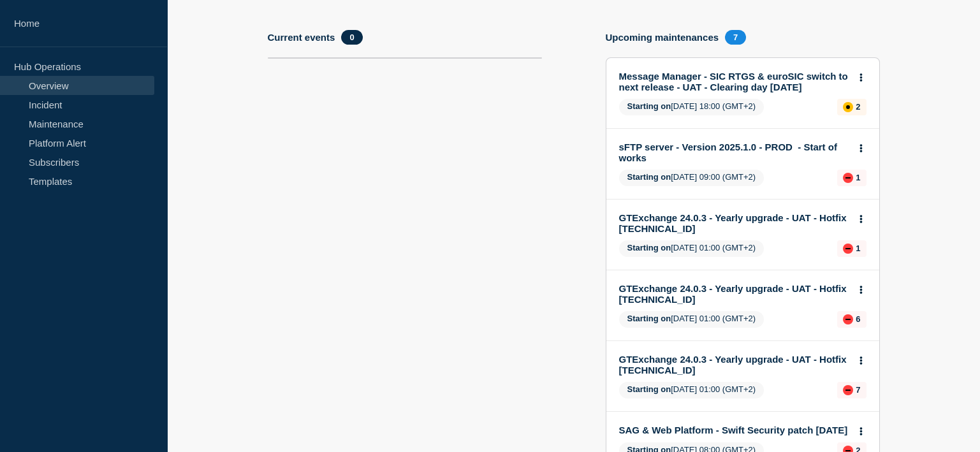 The height and width of the screenshot is (452, 980). Describe the element at coordinates (662, 37) in the screenshot. I see `h4: Upcoming maintenances` at that location.